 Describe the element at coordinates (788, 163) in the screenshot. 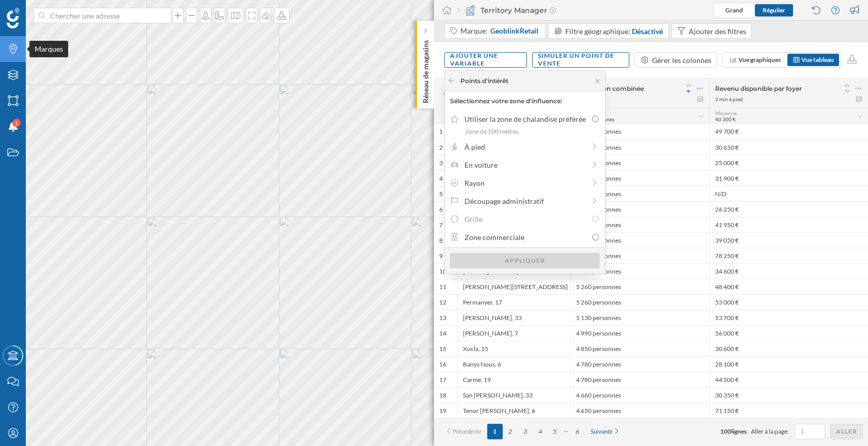

I see `div: 25 000 €` at that location.